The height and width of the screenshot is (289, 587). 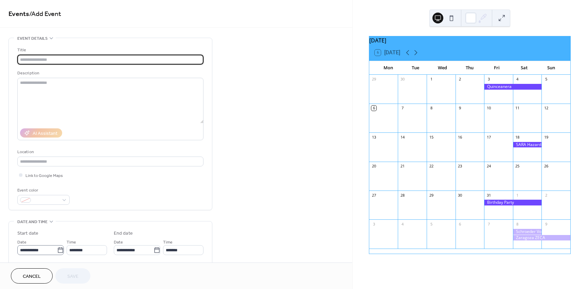 What do you see at coordinates (45, 14) in the screenshot?
I see `span: / Add Event` at bounding box center [45, 14].